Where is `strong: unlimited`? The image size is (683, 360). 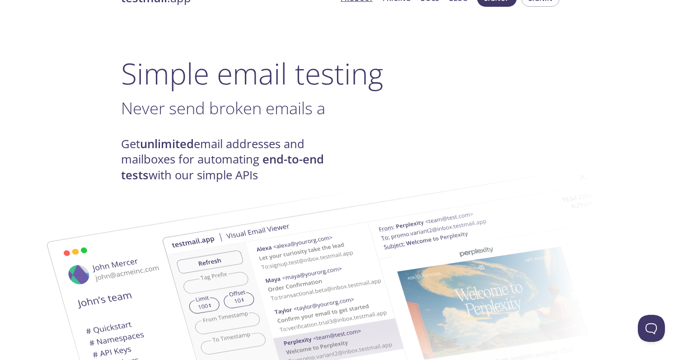 strong: unlimited is located at coordinates (167, 144).